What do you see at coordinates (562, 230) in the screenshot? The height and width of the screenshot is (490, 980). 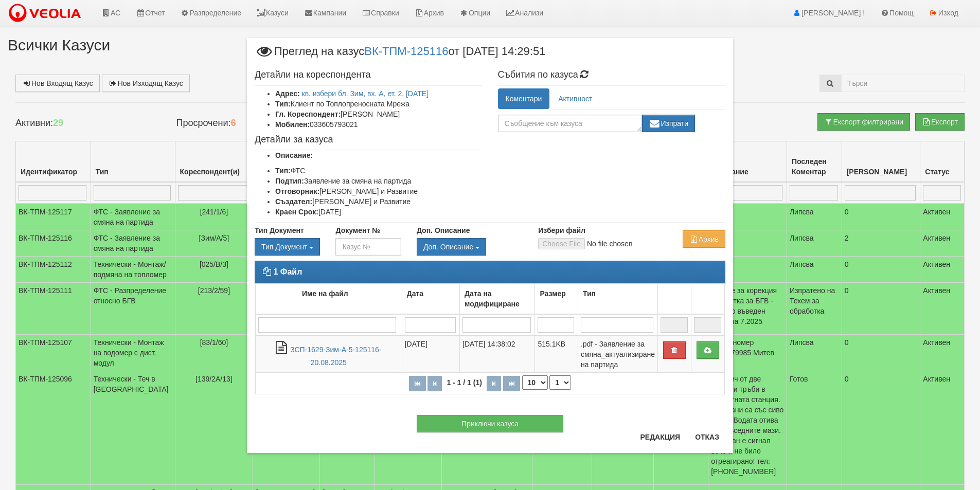 I see `label: Избери файл` at bounding box center [562, 230].